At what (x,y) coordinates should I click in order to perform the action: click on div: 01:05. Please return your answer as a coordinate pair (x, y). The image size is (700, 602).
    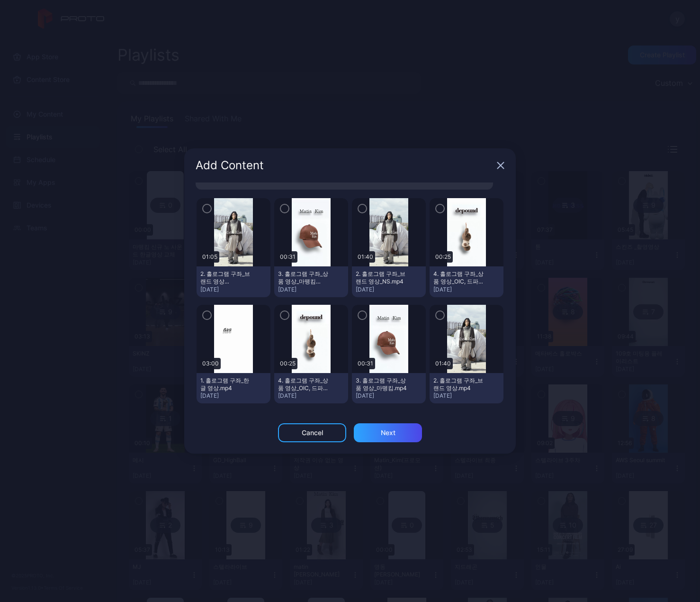
    Looking at the image, I should click on (210, 257).